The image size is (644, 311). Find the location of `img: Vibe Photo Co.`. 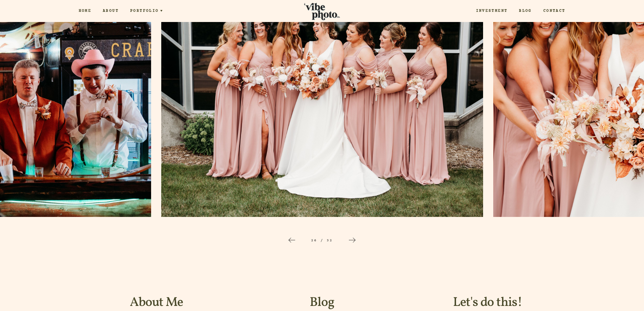

img: Vibe Photo Co. is located at coordinates (322, 11).